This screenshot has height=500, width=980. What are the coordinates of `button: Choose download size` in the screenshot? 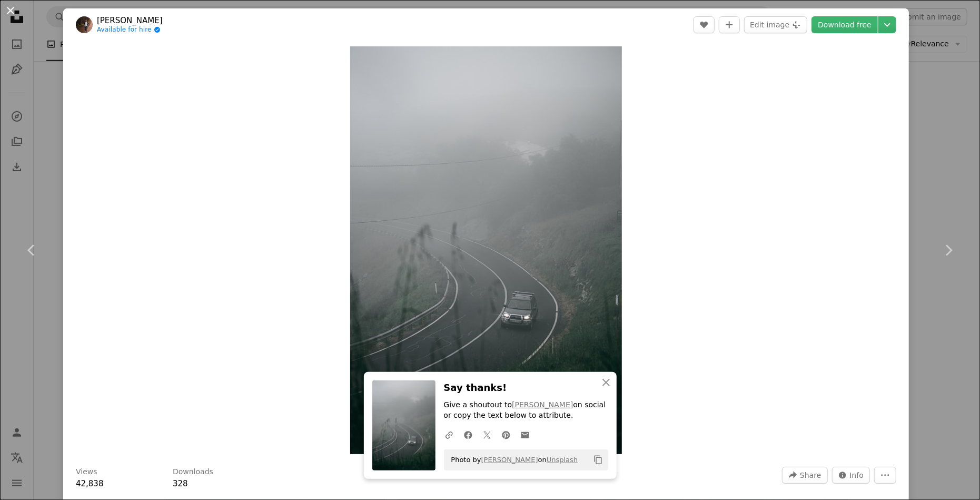 It's located at (887, 25).